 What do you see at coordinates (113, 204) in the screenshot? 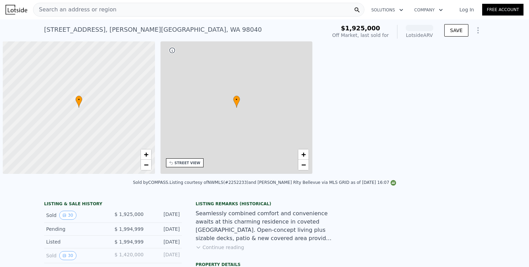
I see `div: LISTING & SALE HISTORY` at bounding box center [113, 204].